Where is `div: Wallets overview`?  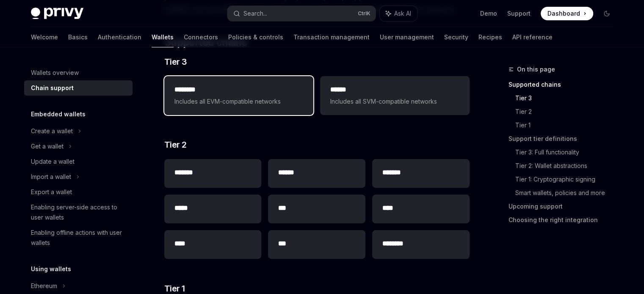
div: Wallets overview is located at coordinates (55, 73).